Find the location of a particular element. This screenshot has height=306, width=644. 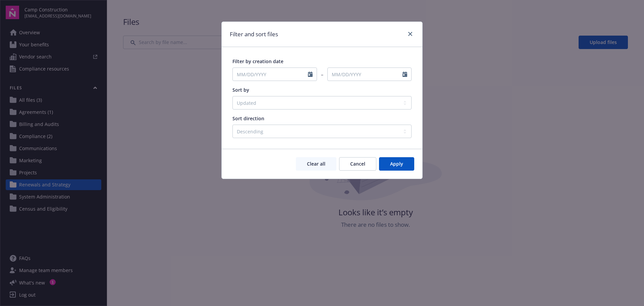

span: Apply is located at coordinates (396, 164).